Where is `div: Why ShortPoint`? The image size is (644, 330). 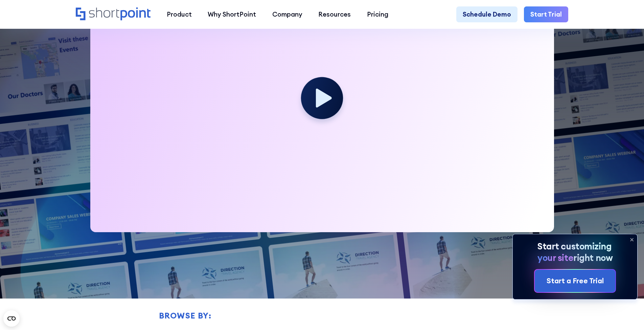 div: Why ShortPoint is located at coordinates (232, 14).